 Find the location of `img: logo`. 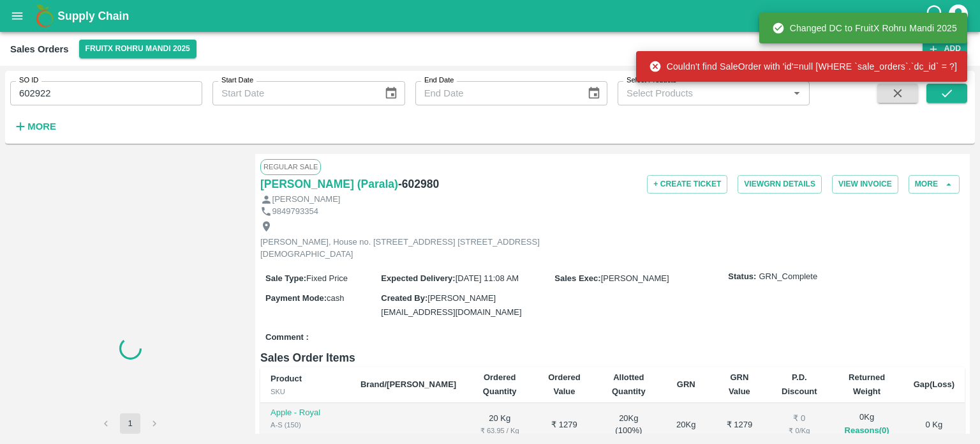

img: logo is located at coordinates (44, 16).